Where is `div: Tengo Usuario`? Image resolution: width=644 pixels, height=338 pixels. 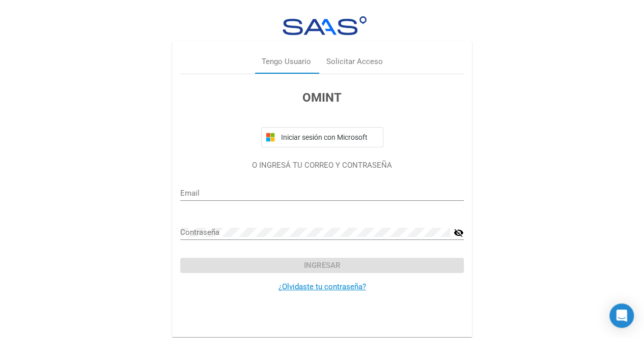 div: Tengo Usuario is located at coordinates (286, 61).